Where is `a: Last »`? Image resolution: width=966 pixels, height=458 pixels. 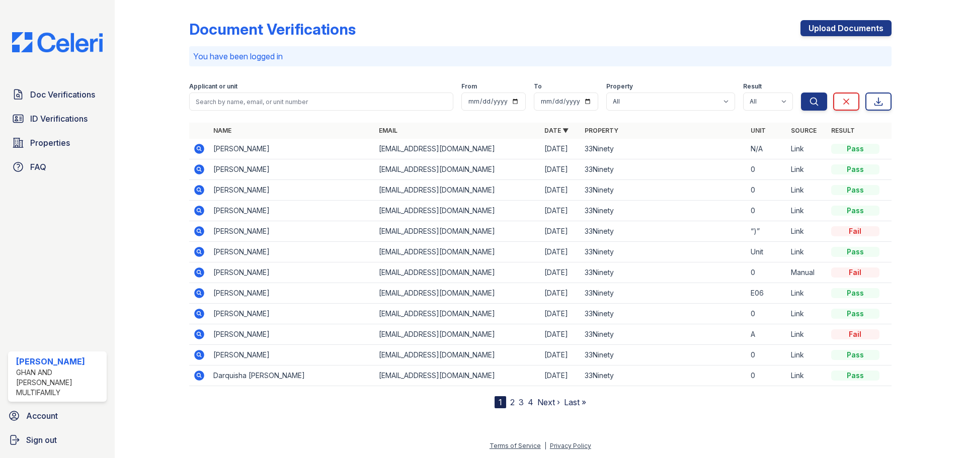
a: Last » is located at coordinates (575, 402).